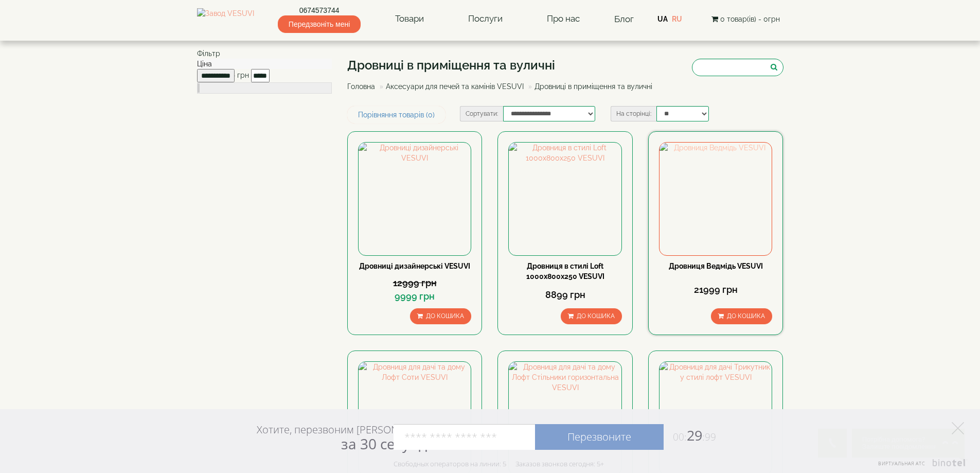 The width and height of the screenshot is (980, 473). I want to click on span: Передзвоніть мені, so click(319, 24).